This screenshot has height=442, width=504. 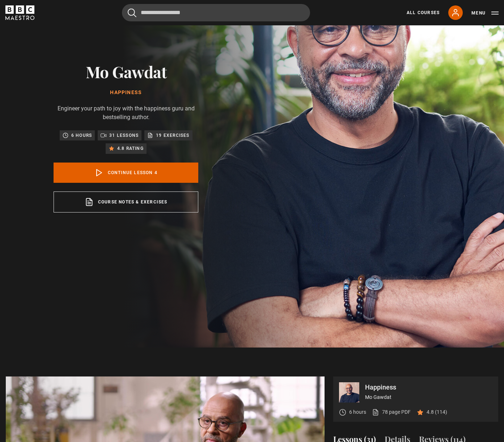 I want to click on button: Toggle navigation, so click(x=485, y=13).